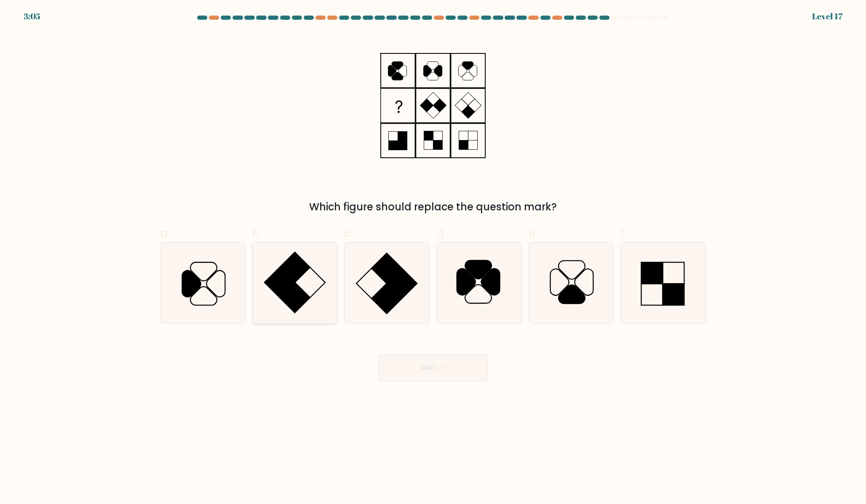 Image resolution: width=866 pixels, height=504 pixels. What do you see at coordinates (623, 233) in the screenshot?
I see `span: f.` at bounding box center [623, 233].